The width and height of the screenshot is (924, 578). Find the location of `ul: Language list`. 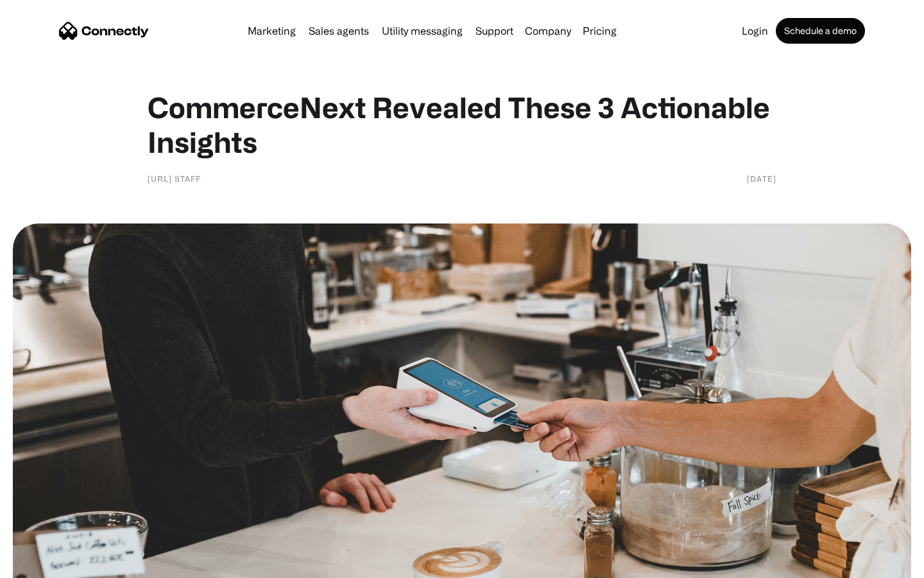

ul: Language list is located at coordinates (52, 565).